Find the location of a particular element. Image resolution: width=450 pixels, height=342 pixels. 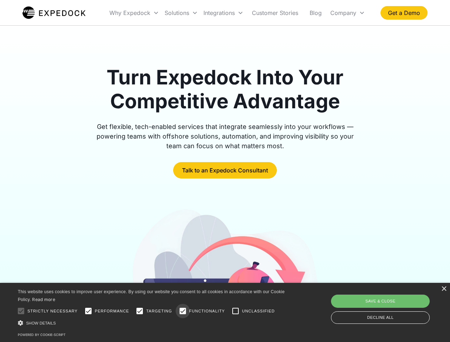

h1: Turn Expedock Into Your Competitive Advantage is located at coordinates (225, 89).